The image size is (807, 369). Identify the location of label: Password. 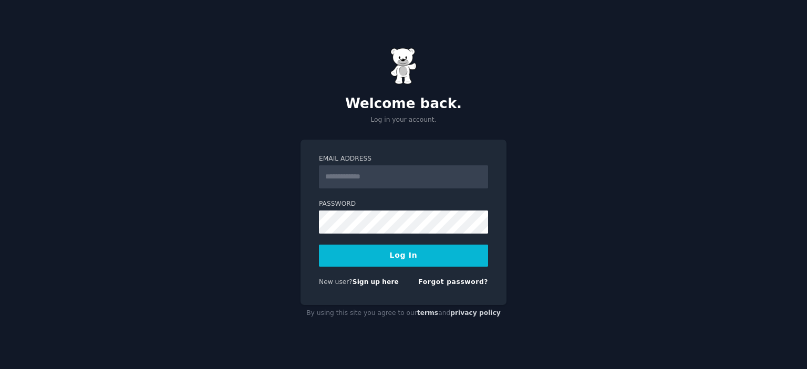
(403, 204).